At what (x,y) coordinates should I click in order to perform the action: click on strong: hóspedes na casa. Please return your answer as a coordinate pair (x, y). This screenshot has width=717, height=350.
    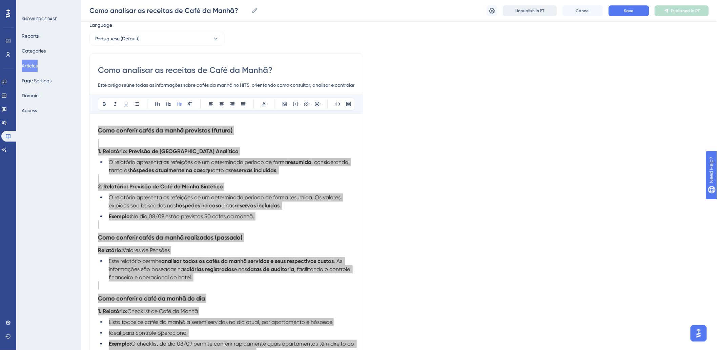
    Looking at the image, I should click on (199, 205).